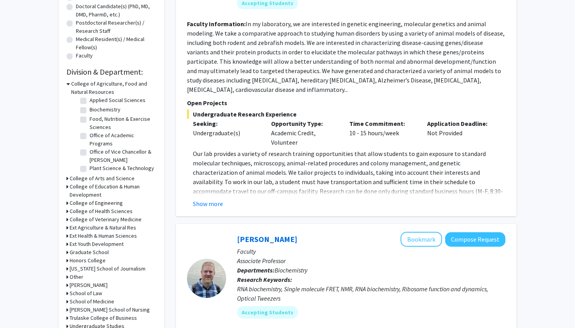 The height and width of the screenshot is (328, 575). I want to click on p: Faculty, so click(371, 251).